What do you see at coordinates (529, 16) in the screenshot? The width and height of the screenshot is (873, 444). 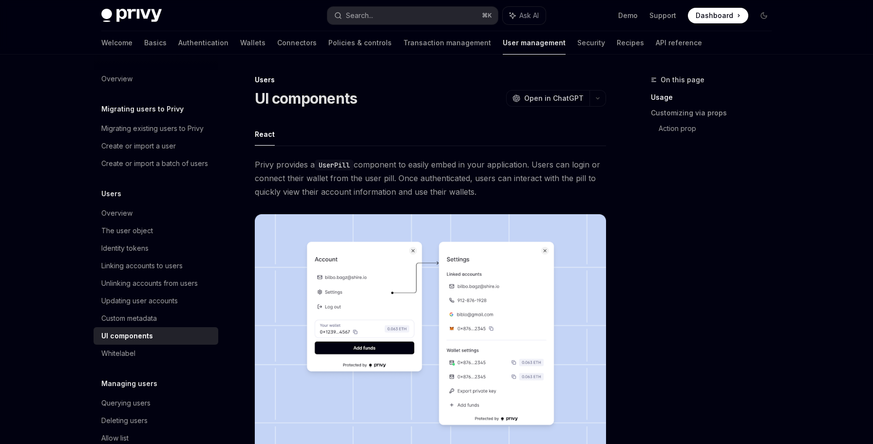 I see `span: Ask AI` at bounding box center [529, 16].